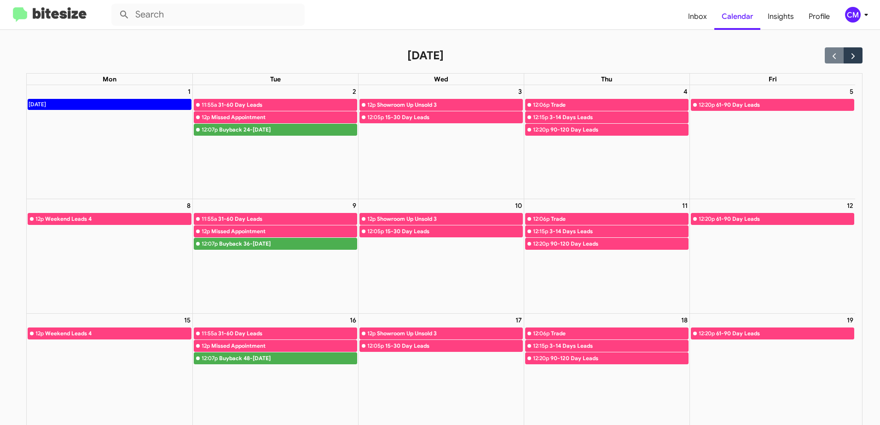 The width and height of the screenshot is (880, 425). I want to click on button: Next month, so click(853, 55).